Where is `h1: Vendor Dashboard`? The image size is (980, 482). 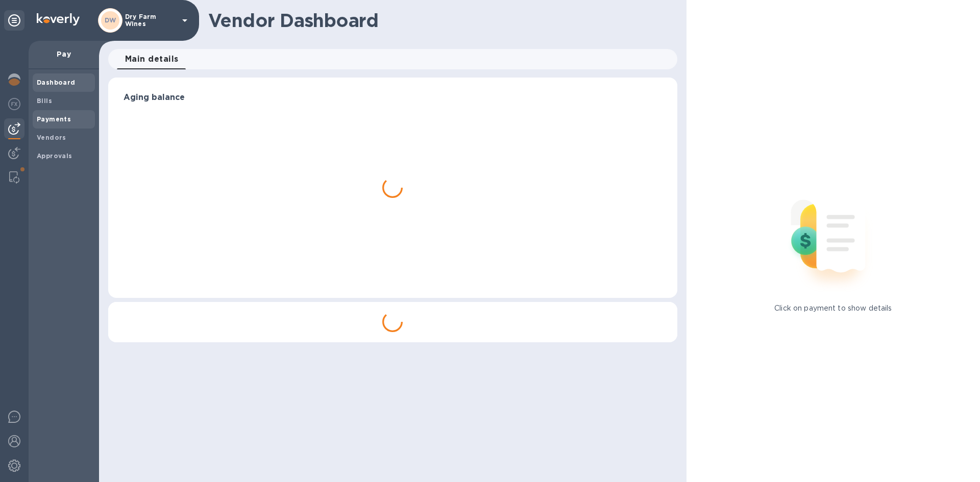
h1: Vendor Dashboard is located at coordinates (439, 20).